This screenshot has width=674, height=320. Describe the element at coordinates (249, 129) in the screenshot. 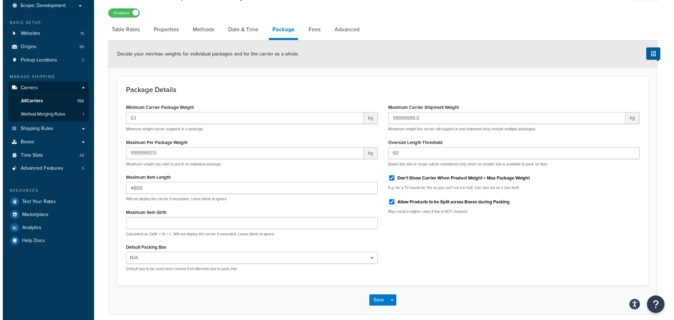

I see `p: Minimum weight carrier supports in a package` at that location.